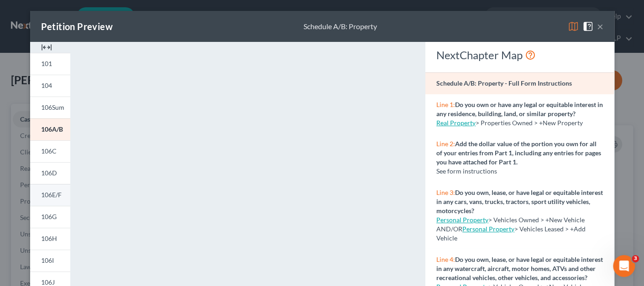 This screenshot has width=644, height=286. What do you see at coordinates (504, 83) in the screenshot?
I see `strong: Schedule A/B: Property - Full Form Instructions` at bounding box center [504, 83].